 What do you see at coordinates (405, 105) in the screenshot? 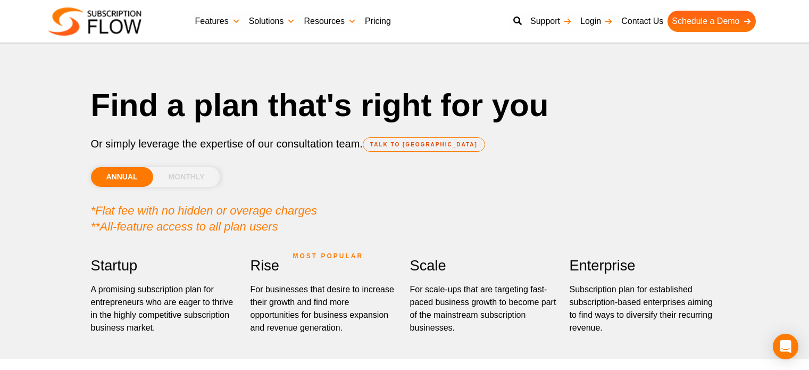
I see `h1: Find a plan that's right for you` at bounding box center [405, 105].